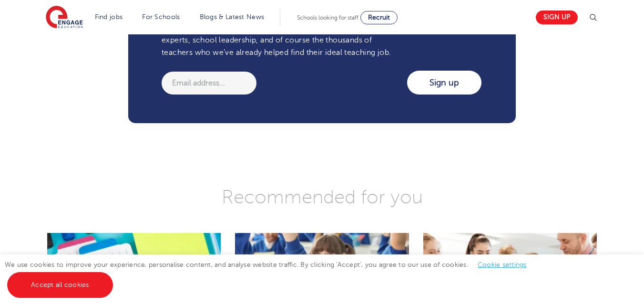 The image size is (644, 306). Describe the element at coordinates (109, 17) in the screenshot. I see `a: Find jobs` at that location.